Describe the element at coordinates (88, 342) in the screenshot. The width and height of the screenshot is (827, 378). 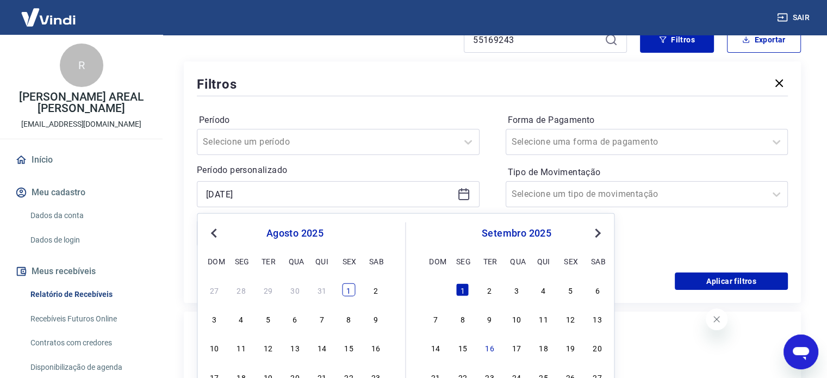
I see `a: Contratos com credores` at that location.